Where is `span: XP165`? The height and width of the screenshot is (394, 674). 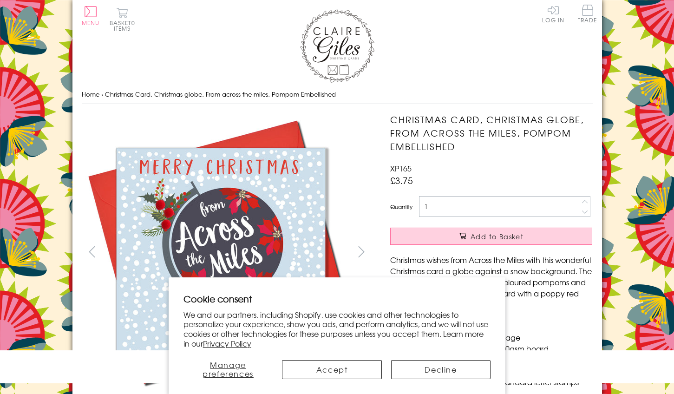 span: XP165 is located at coordinates (401, 168).